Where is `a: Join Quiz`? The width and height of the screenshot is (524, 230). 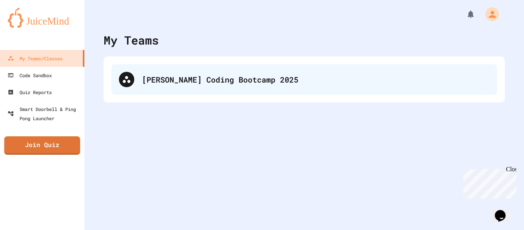
a: Join Quiz is located at coordinates (42, 145).